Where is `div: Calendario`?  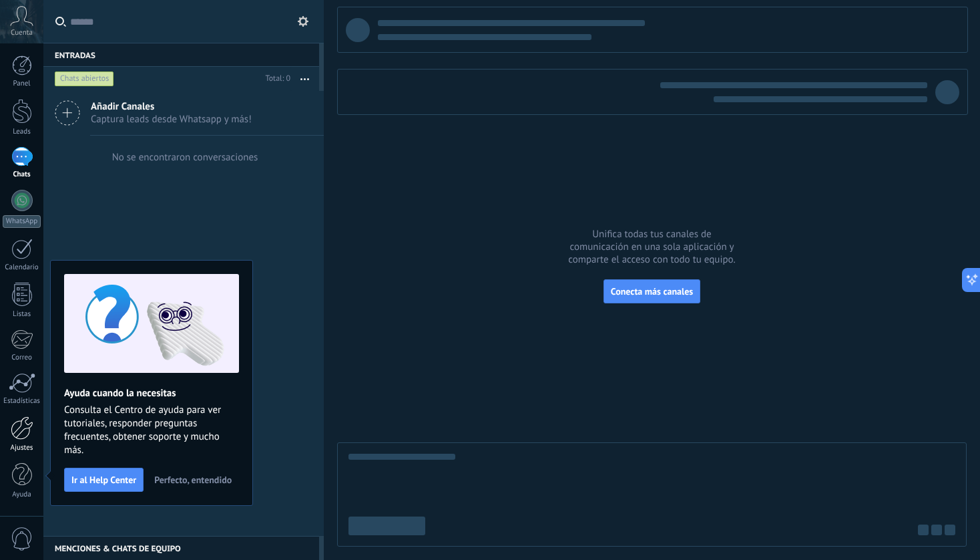
div: Calendario is located at coordinates (22, 267).